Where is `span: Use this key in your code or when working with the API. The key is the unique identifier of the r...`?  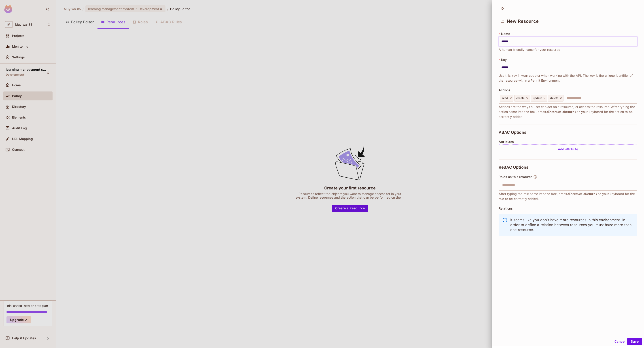
span: Use this key in your code or when working with the API. The key is the unique identifier of the r... is located at coordinates (568, 78).